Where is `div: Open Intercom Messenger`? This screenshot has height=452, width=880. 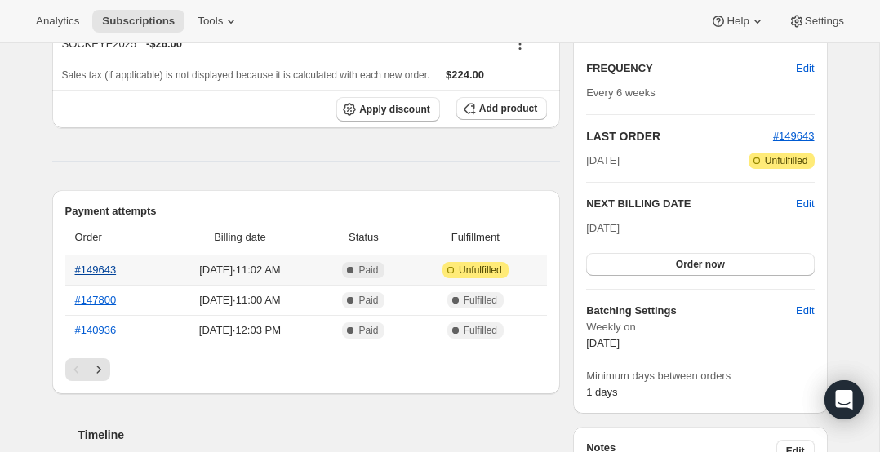 div: Open Intercom Messenger is located at coordinates (844, 400).